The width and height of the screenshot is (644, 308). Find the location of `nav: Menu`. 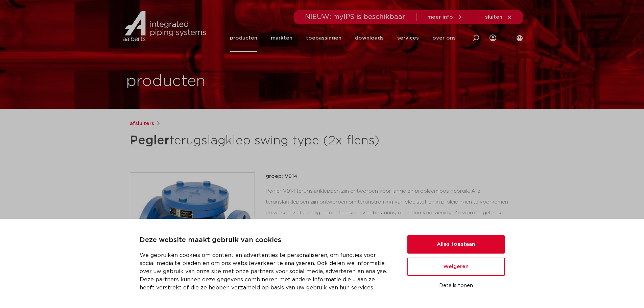

nav: Menu is located at coordinates (343, 38).